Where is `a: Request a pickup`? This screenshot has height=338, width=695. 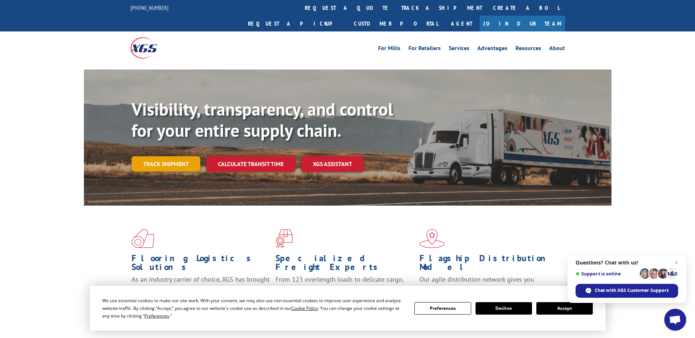
a: Request a pickup is located at coordinates (295, 23).